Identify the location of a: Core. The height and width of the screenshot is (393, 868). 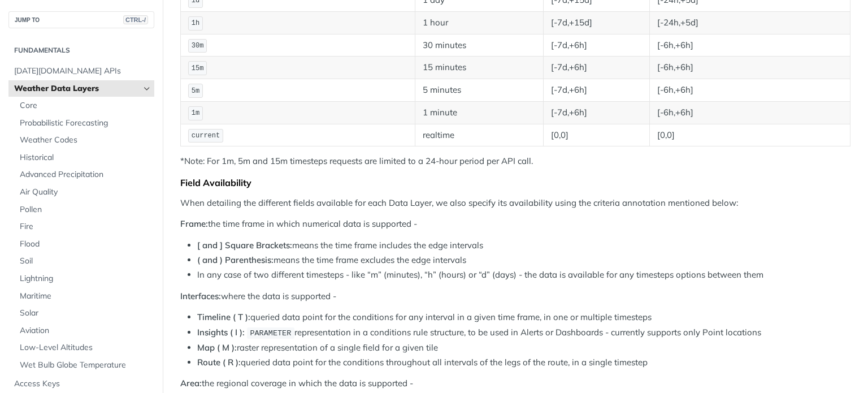
(84, 106).